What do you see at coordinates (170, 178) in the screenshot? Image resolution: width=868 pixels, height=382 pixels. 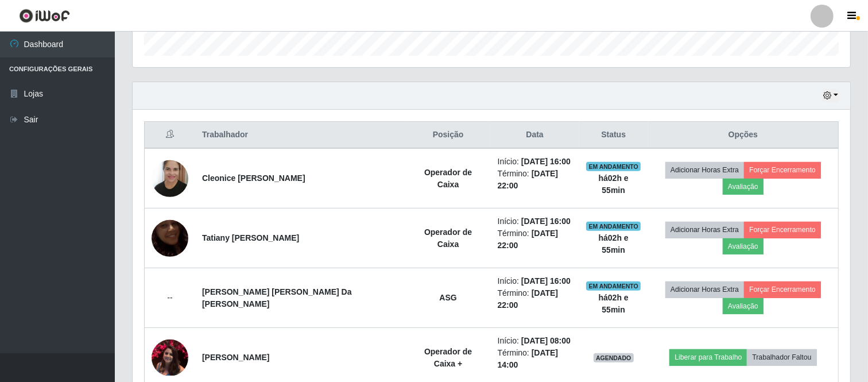 I see `img: 1727450734629.jpeg` at bounding box center [170, 178].